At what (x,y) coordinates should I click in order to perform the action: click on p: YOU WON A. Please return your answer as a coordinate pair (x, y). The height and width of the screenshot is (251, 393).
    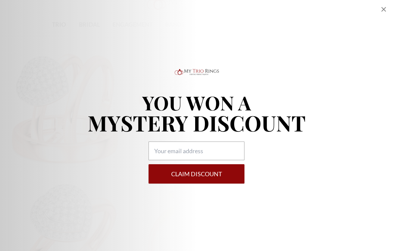
    Looking at the image, I should click on (197, 102).